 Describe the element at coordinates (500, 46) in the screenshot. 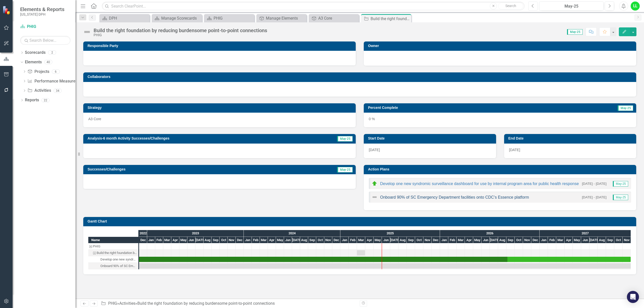

I see `h3: Owner` at that location.